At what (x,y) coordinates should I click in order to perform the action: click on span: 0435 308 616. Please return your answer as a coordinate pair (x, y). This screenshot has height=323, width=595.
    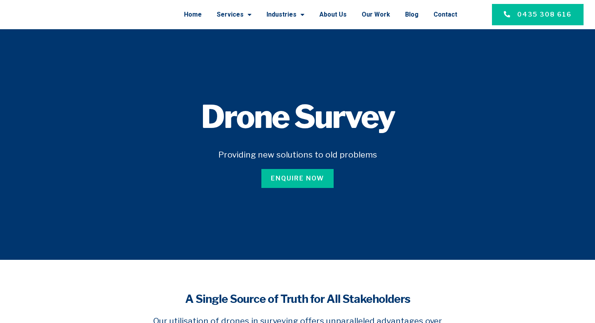
    Looking at the image, I should click on (544, 15).